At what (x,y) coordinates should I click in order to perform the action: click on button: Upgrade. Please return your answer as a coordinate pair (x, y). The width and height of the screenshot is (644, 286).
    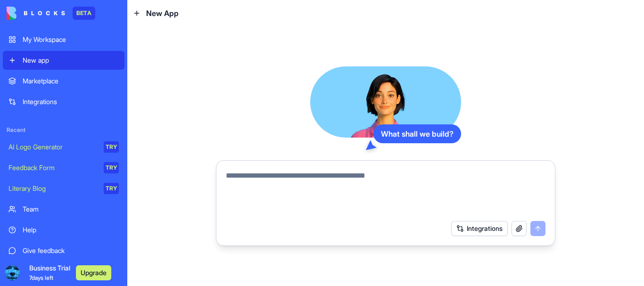
    Looking at the image, I should click on (93, 273).